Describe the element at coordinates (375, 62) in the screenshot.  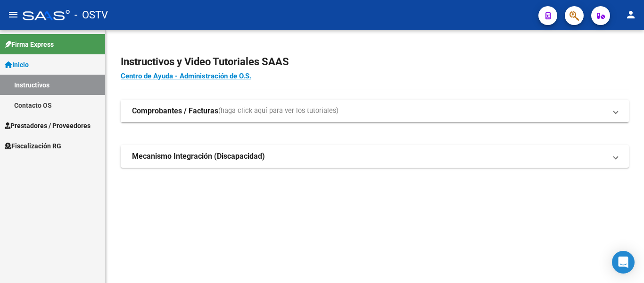
I see `h2: Instructivos y Video Tutoriales SAAS` at that location.